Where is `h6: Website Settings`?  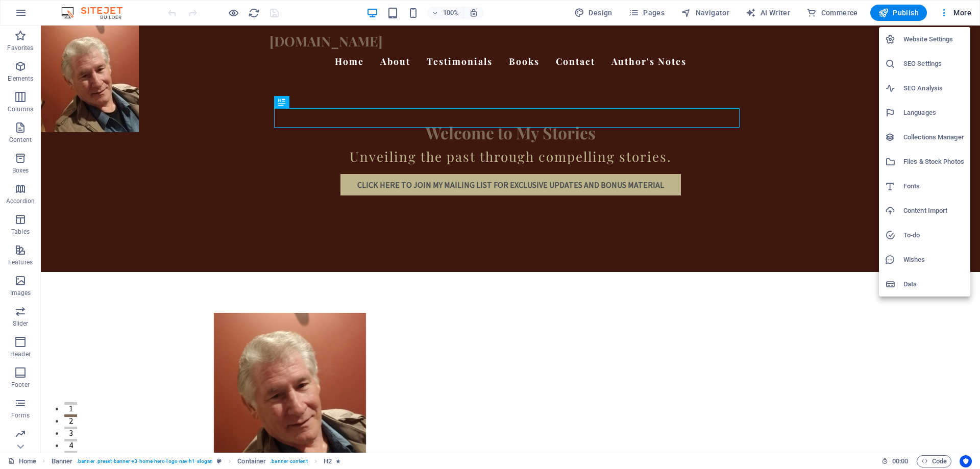 h6: Website Settings is located at coordinates (933, 39).